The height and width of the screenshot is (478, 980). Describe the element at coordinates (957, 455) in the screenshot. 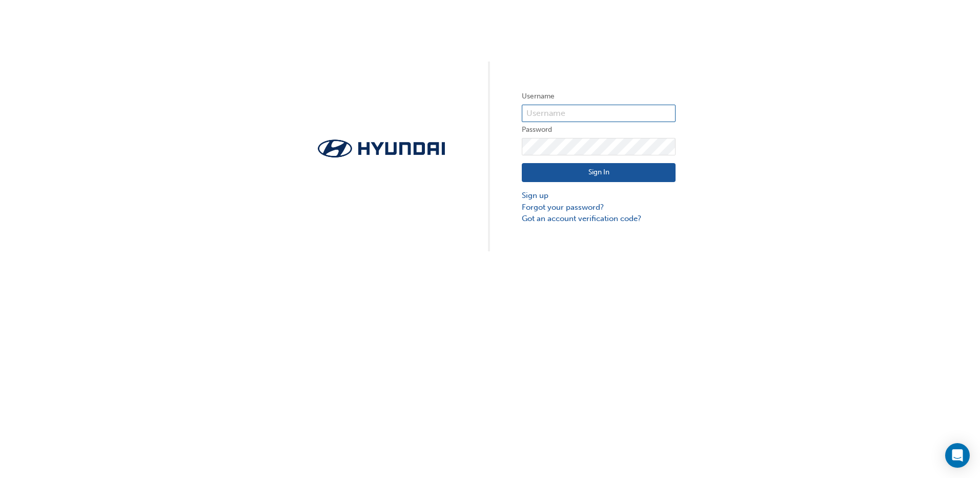

I see `div: Open Intercom Messenger` at that location.